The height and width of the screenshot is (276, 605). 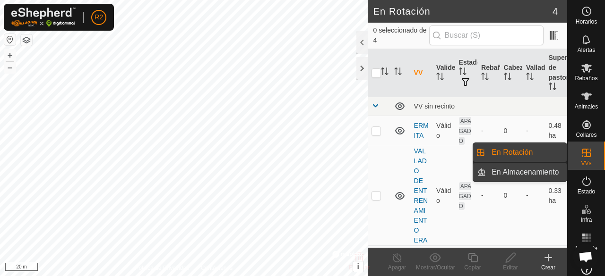 What do you see at coordinates (358, 267) in the screenshot?
I see `button: i` at bounding box center [358, 267].